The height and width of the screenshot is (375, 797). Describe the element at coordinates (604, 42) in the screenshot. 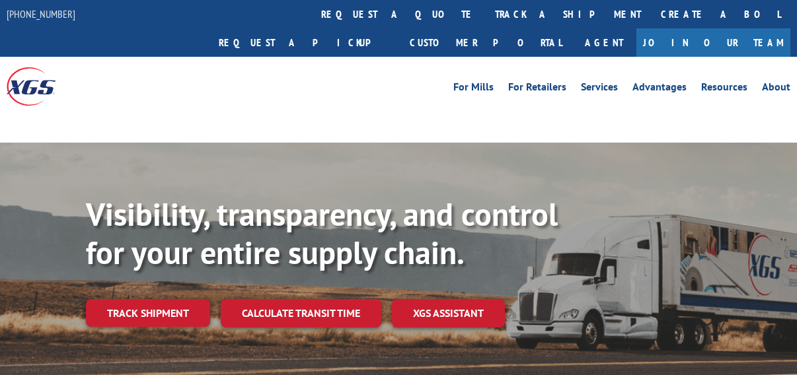

I see `a: Agent` at that location.